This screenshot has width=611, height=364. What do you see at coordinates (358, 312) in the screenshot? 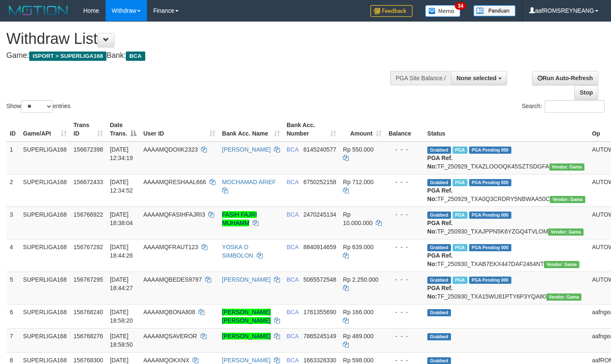
I see `span: Rp 166.000` at bounding box center [358, 312].